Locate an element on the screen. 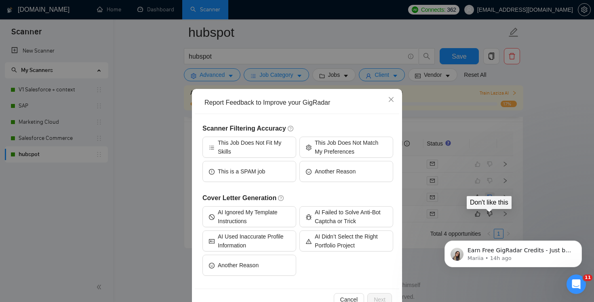 The image size is (594, 302). p: Earn Free GigRadar Credits - Just by Sharing Your Story! 💬 Want more credits for sending proposal... is located at coordinates (87, 27).